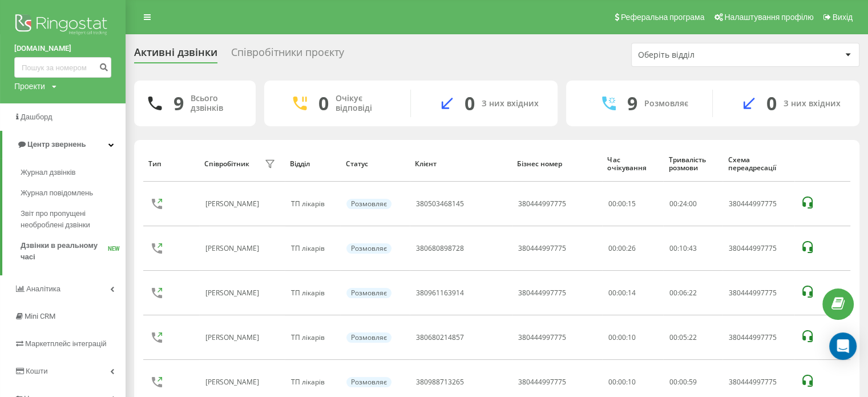  What do you see at coordinates (40, 316) in the screenshot?
I see `span: Mini CRM` at bounding box center [40, 316].